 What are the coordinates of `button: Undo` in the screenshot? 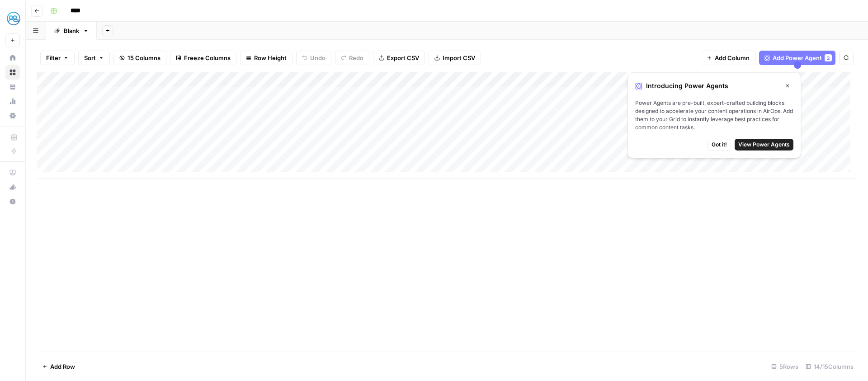 It's located at (314, 58).